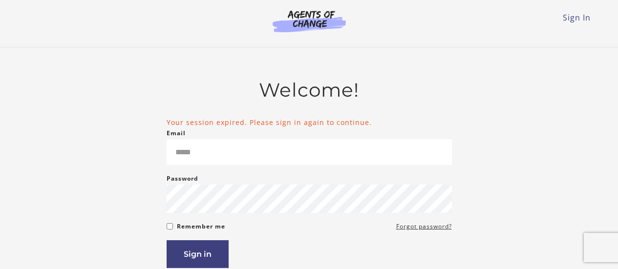 This screenshot has height=269, width=618. I want to click on label: Email, so click(176, 133).